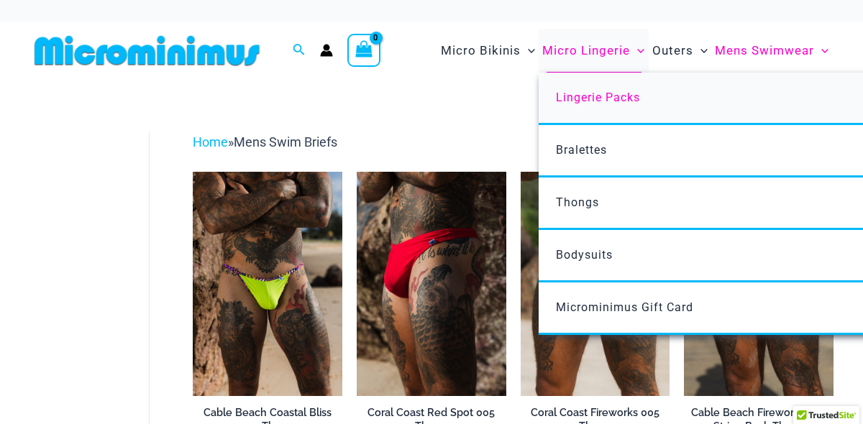  I want to click on a: Mens SwimwearMenu ToggleMenu Toggle, so click(772, 50).